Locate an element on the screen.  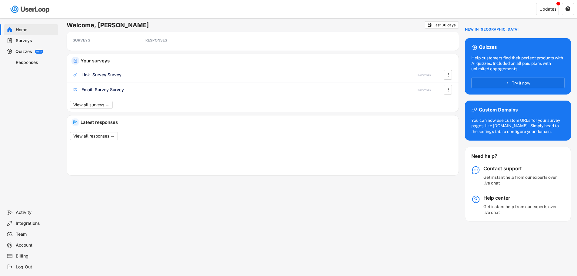
img: userloop-logo-01.svg is located at coordinates (30, 9).